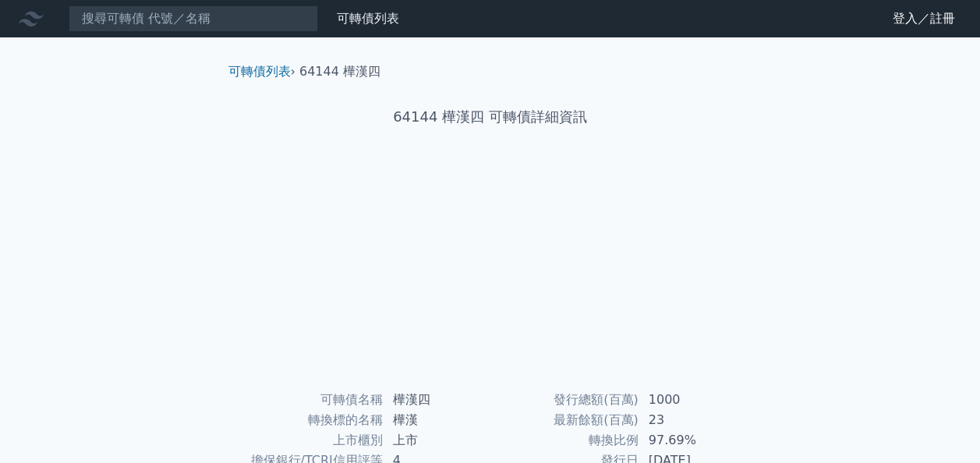  What do you see at coordinates (564, 399) in the screenshot?
I see `td: 發行總額(百萬)` at bounding box center [564, 399].